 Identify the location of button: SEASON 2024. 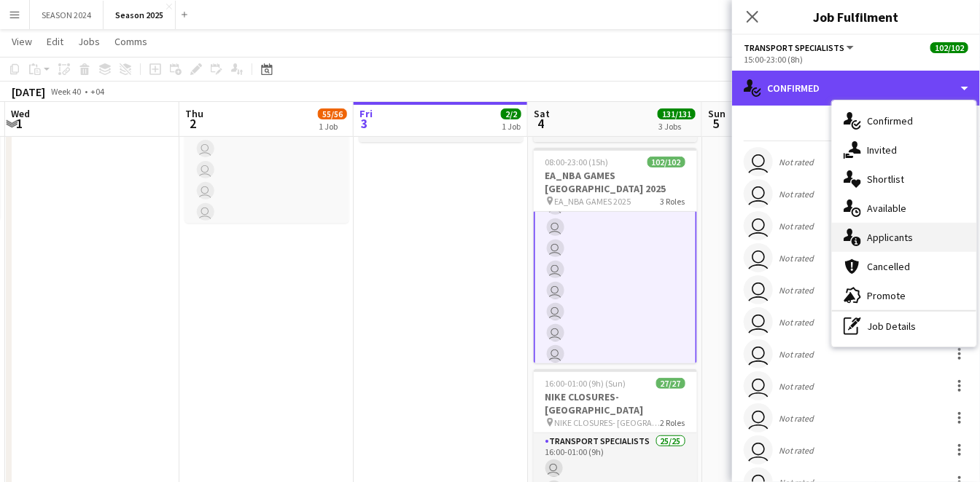
(66, 15).